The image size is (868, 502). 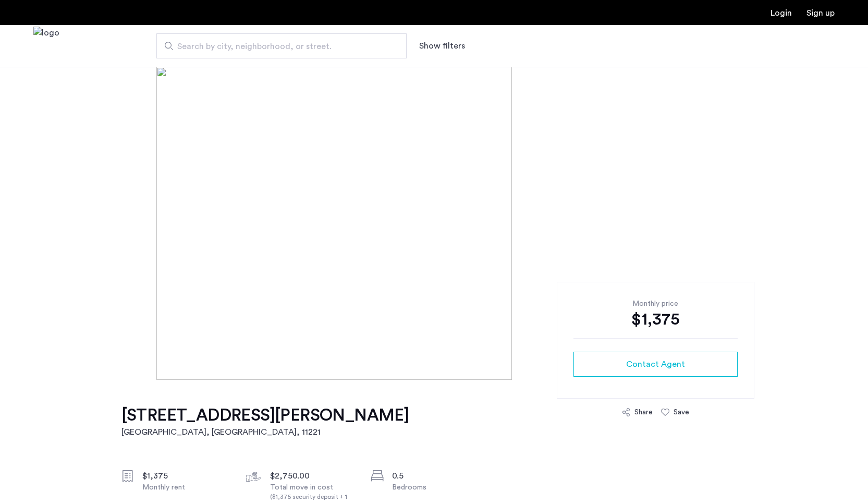 What do you see at coordinates (282, 46) in the screenshot?
I see `input: Apartment Search` at bounding box center [282, 46].